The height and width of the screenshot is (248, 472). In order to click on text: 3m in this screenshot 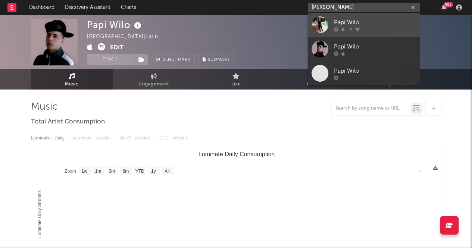, I will do `click(112, 171)`.